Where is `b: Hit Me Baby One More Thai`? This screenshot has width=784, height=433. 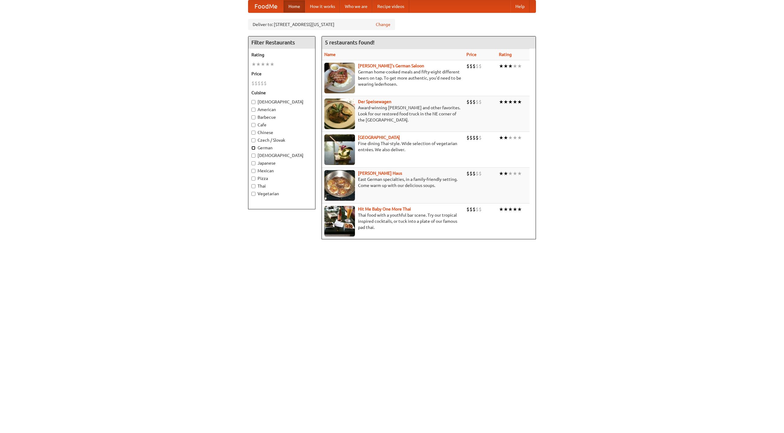 b: Hit Me Baby One More Thai is located at coordinates (384, 209).